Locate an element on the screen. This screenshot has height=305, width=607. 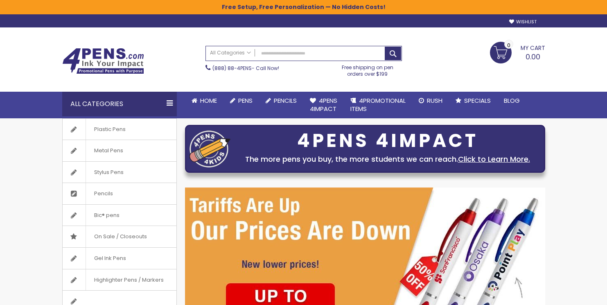
a: Specials is located at coordinates (473, 101).